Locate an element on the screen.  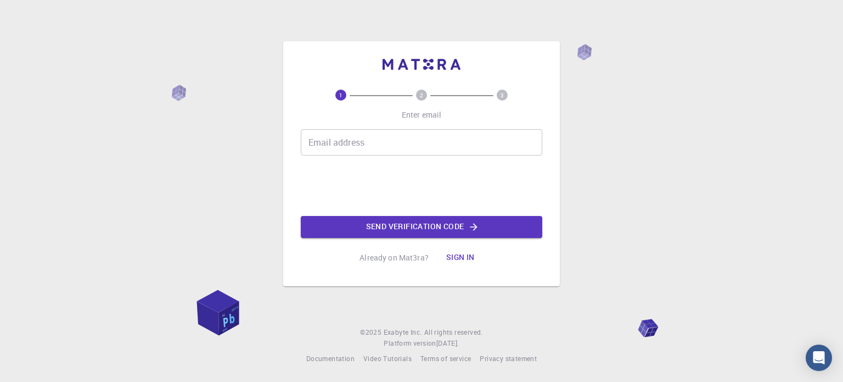
span: Documentation is located at coordinates (331, 358).